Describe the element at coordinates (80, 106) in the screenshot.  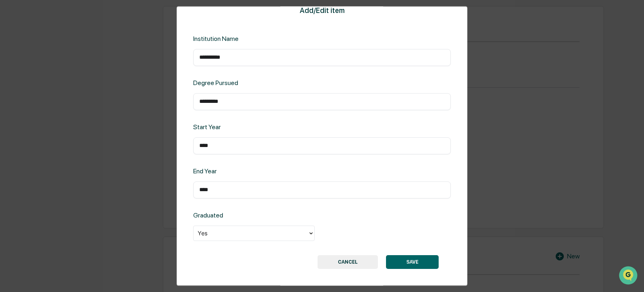
I see `a: 🗄️Attestations` at that location.